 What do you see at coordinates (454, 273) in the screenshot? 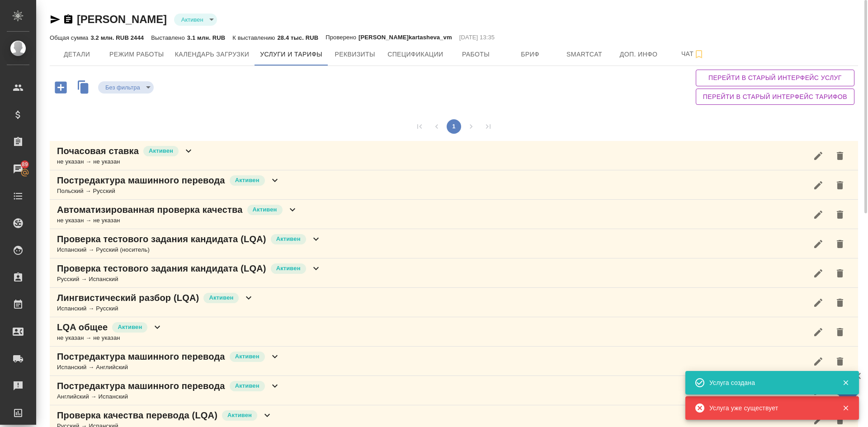
I see `div: Проверка тестового задания кандидата (LQA)АктивенРусский → Испанский` at bounding box center [454, 273].